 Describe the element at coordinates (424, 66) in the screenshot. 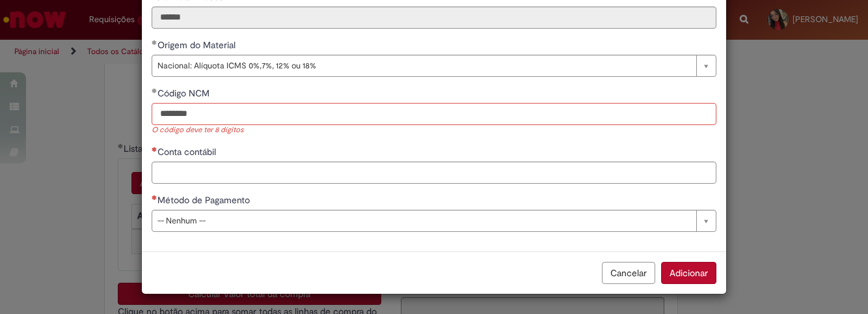

I see `span: Nacional: Alíquota ICMS 0%,7%, 12% ou 18%` at that location.